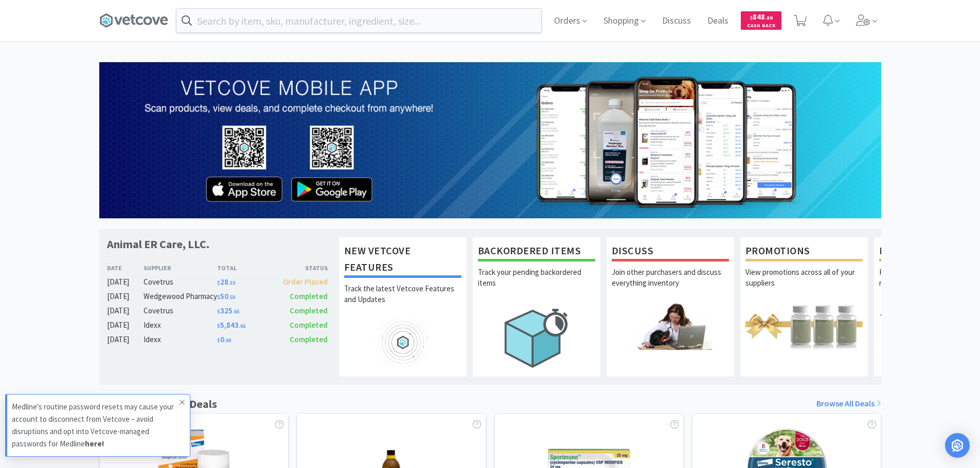 This screenshot has width=980, height=468. What do you see at coordinates (670, 252) in the screenshot?
I see `h1: Discuss` at bounding box center [670, 252].